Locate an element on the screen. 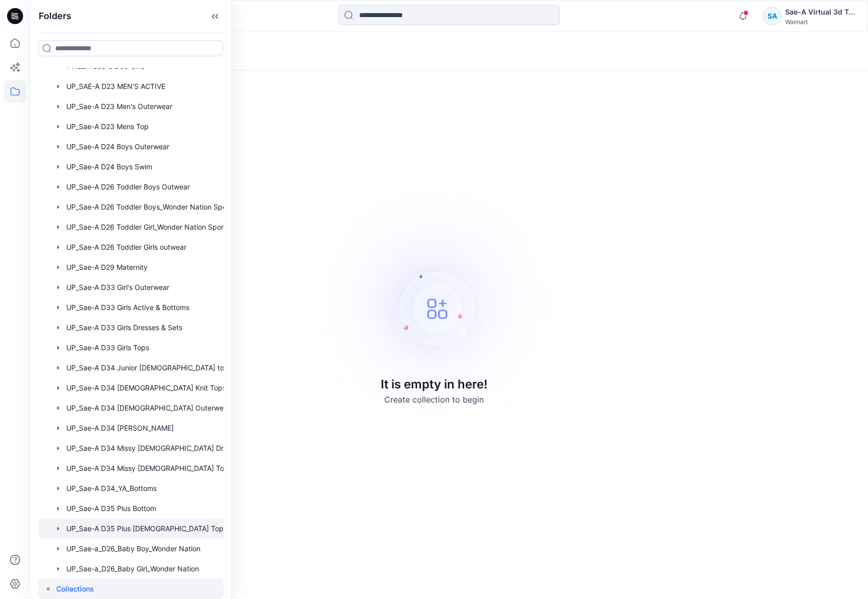 Image resolution: width=868 pixels, height=599 pixels. div: Sae-A Virtual 3d Team is located at coordinates (821, 12).